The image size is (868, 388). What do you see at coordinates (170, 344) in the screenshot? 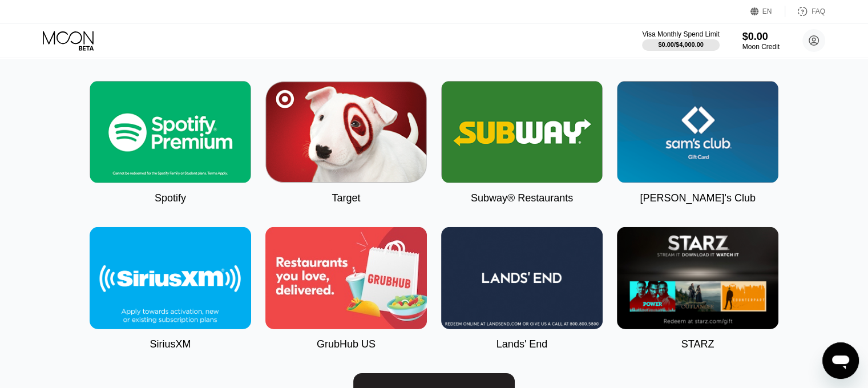
I see `div: SiriusXM` at bounding box center [170, 344].